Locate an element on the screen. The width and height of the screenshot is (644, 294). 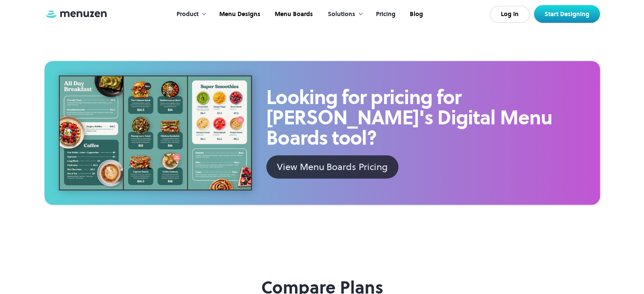
div: View Menu Boards Pricing is located at coordinates (332, 167).